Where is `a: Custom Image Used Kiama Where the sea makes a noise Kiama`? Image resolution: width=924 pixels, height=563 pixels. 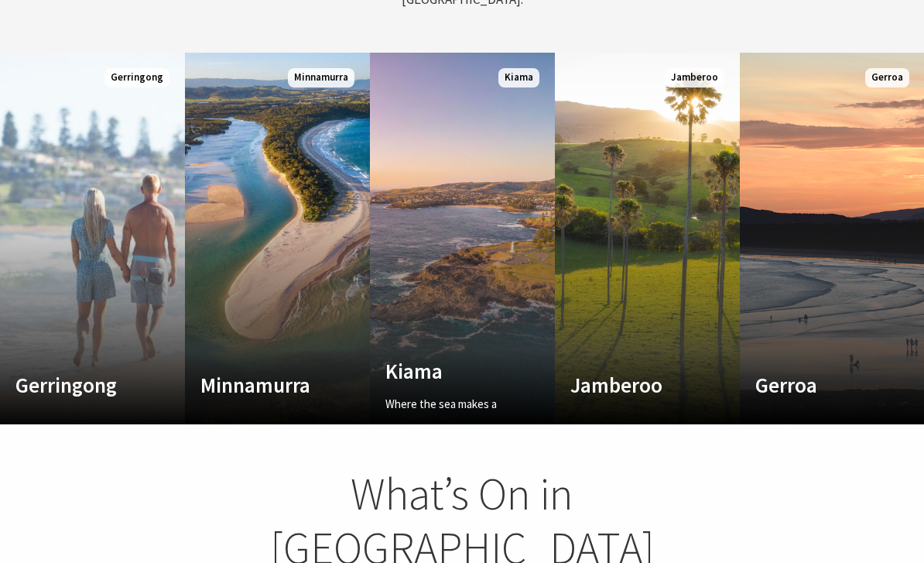 a: Custom Image Used Kiama Where the sea makes a noise Kiama is located at coordinates (462, 238).